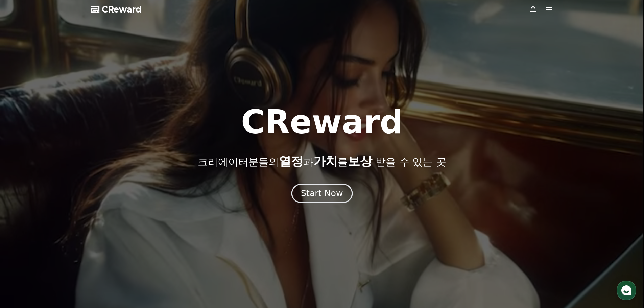 The width and height of the screenshot is (644, 308). Describe the element at coordinates (325, 161) in the screenshot. I see `span: 가치` at that location.